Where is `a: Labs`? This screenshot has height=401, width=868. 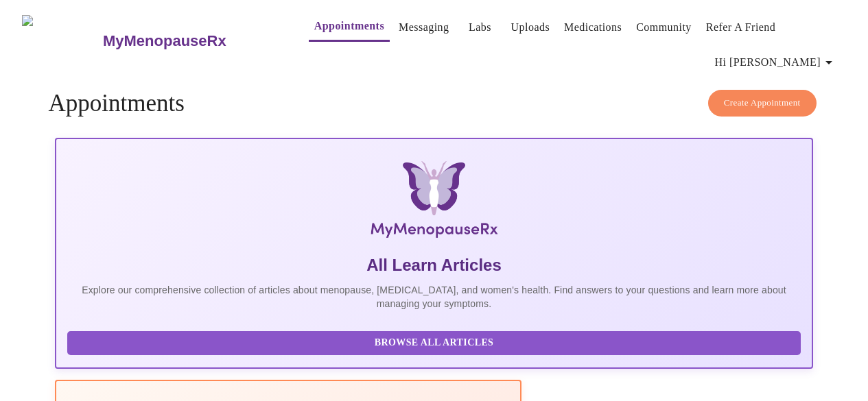 a: Labs is located at coordinates (480, 27).